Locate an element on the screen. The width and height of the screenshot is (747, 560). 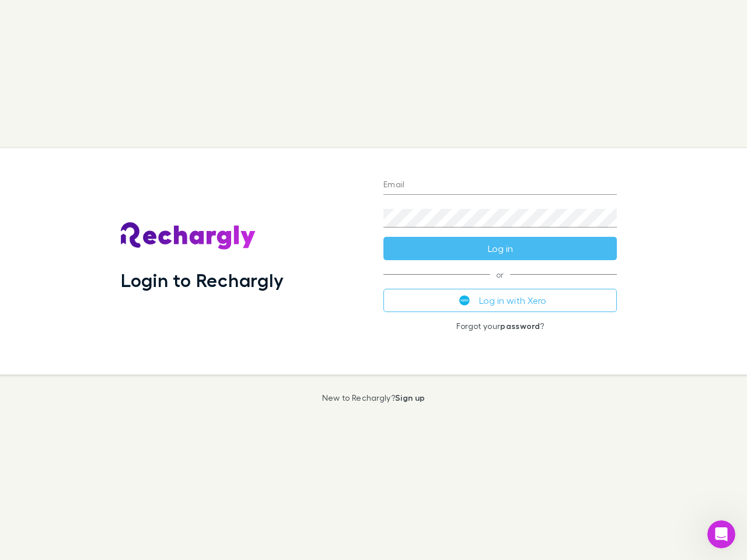
span: or is located at coordinates (500, 274).